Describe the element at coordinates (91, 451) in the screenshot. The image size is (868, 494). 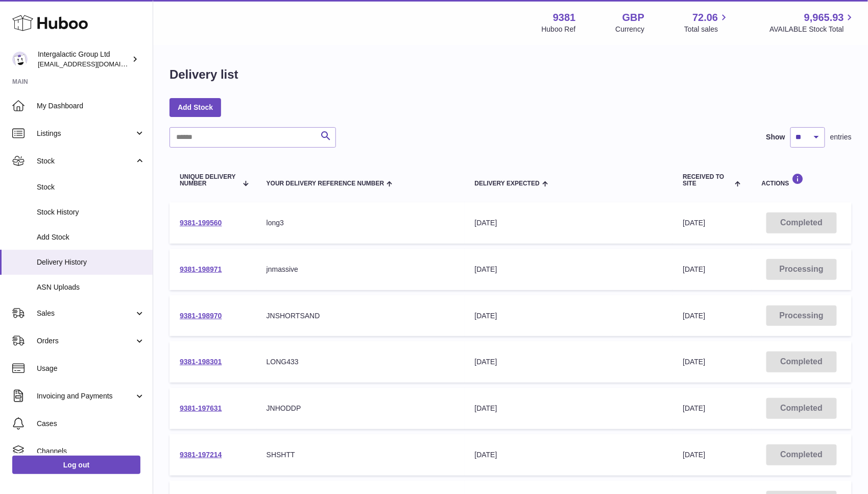
I see `span: Channels` at that location.